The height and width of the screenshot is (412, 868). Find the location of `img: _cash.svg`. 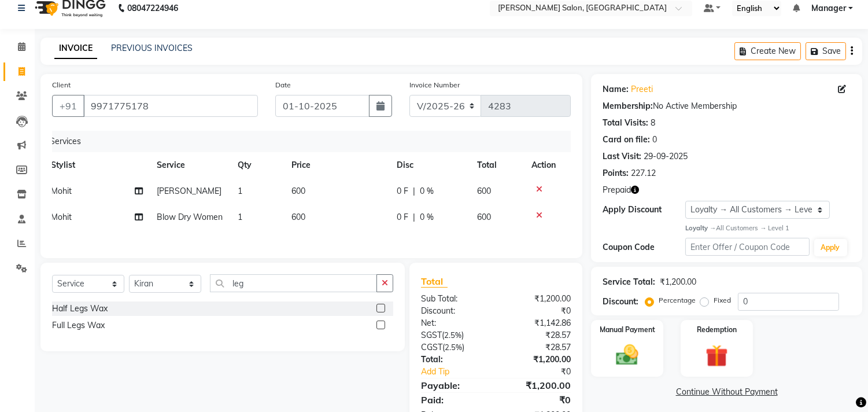

img: _cash.svg is located at coordinates (627, 355).